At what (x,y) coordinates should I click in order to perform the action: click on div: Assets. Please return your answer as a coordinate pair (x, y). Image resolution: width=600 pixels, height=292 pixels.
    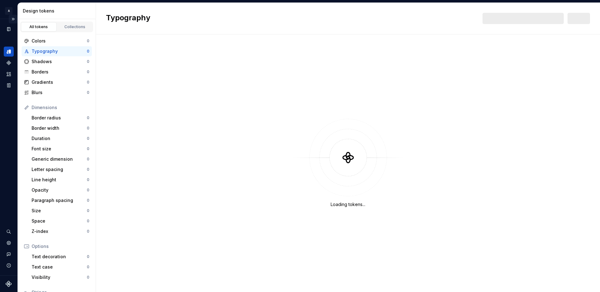
    Looking at the image, I should click on (9, 74).